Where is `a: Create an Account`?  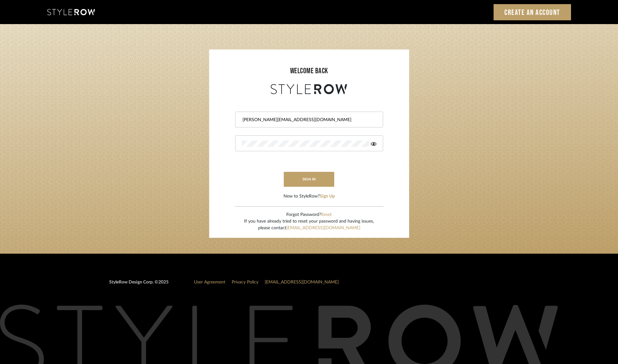 a: Create an Account is located at coordinates (532, 12).